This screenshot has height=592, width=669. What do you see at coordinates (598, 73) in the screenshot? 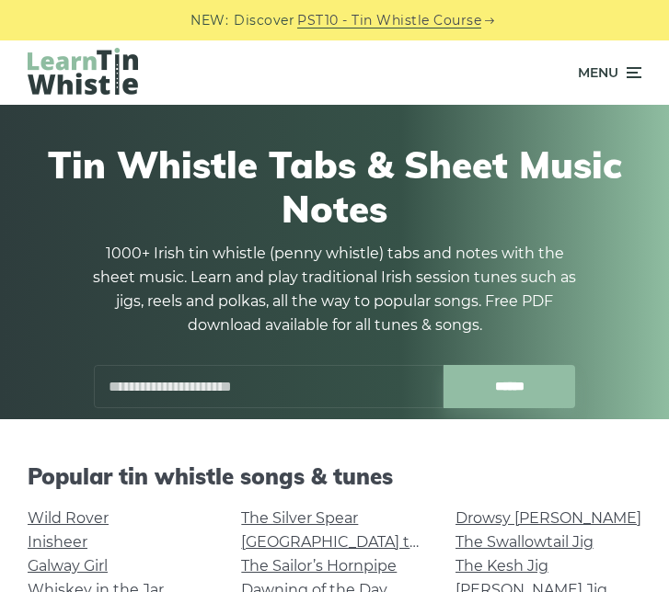
I see `span: Menu` at bounding box center [598, 73].